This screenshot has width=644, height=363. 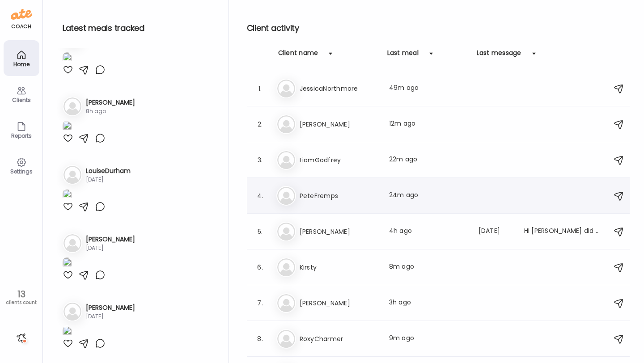 What do you see at coordinates (339, 160) in the screenshot?
I see `h3: LiamGodfrey` at bounding box center [339, 160].